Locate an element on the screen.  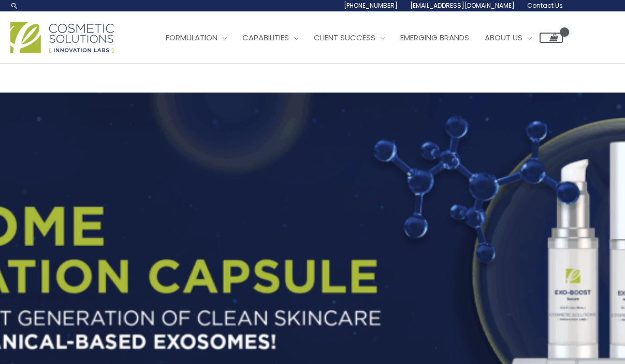
a: View Shopping Cart, empty is located at coordinates (551, 38).